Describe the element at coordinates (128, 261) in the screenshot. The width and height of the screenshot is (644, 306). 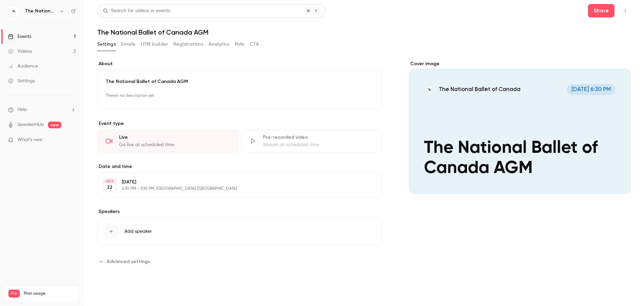
I see `span: Advanced settings` at that location.